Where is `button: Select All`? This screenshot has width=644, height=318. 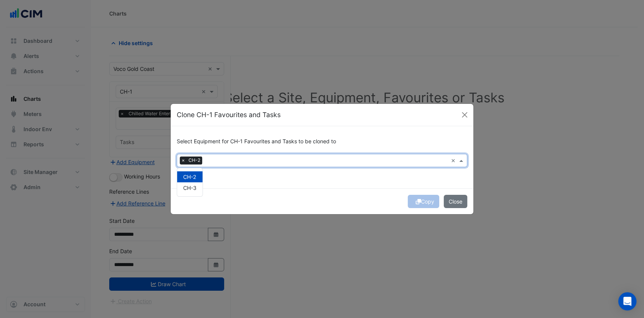 button: Select All is located at coordinates (189, 172).